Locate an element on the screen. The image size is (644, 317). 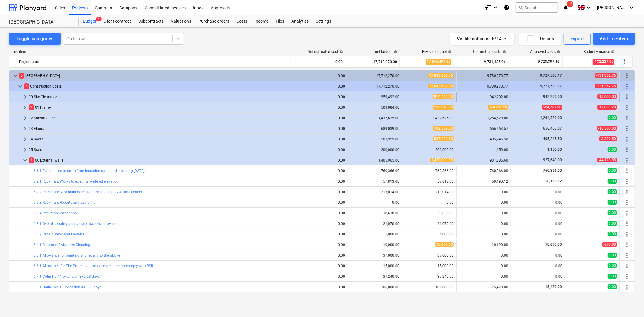
a: Valuations is located at coordinates (181, 21).